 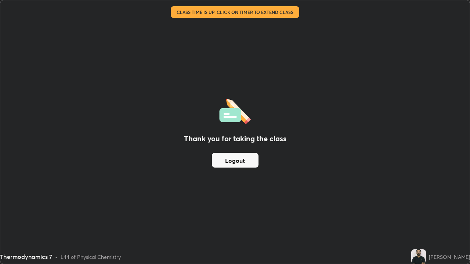 What do you see at coordinates (235, 160) in the screenshot?
I see `button: Logout` at bounding box center [235, 160].